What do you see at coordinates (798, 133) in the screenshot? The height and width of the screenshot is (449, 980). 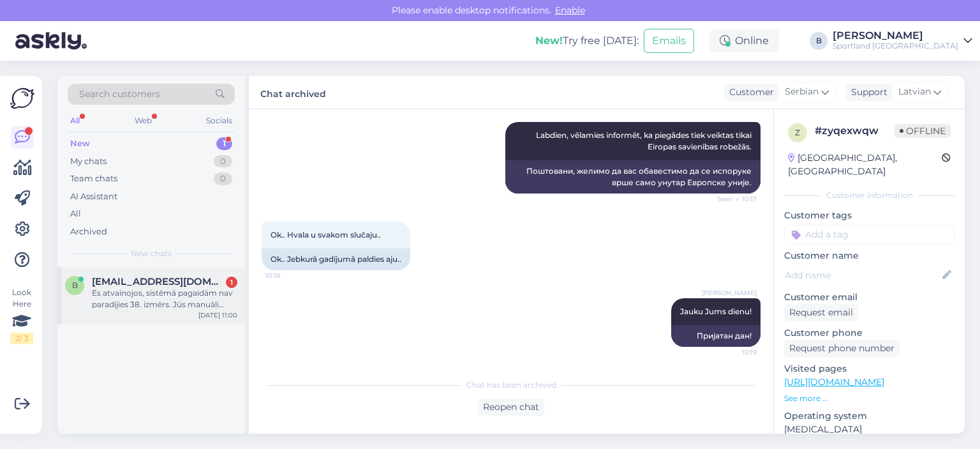 I see `span: z` at bounding box center [798, 133].